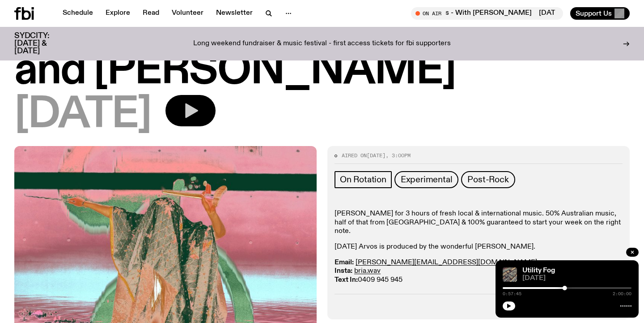 This screenshot has width=644, height=323. Describe the element at coordinates (510, 275) in the screenshot. I see `img: Cover of Andrea Taeggi's album Chaoticism You Can Do At Home` at that location.